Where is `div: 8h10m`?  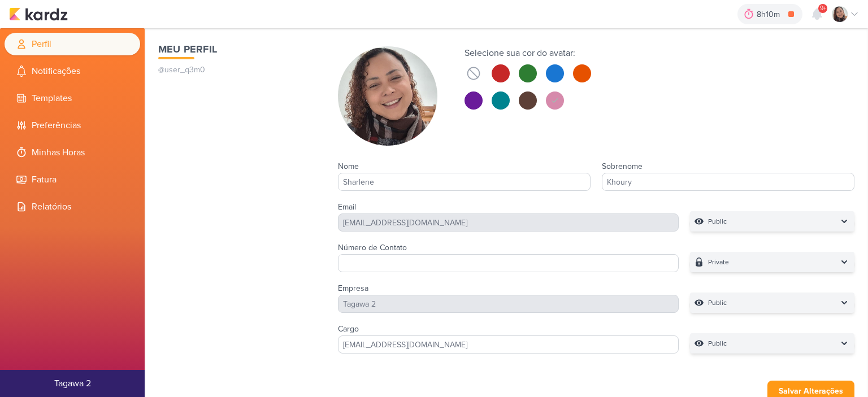 div: 8h10m is located at coordinates (770, 14).